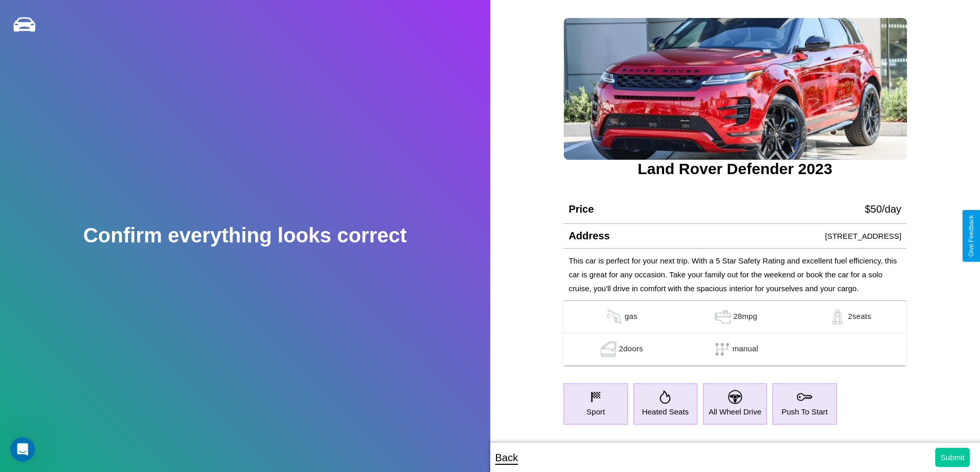 The width and height of the screenshot is (980, 472). Describe the element at coordinates (735, 275) in the screenshot. I see `p: This car is perfect for your next trip. With a 5 Star Safety Rating and excellent fuel efficiency...` at that location.